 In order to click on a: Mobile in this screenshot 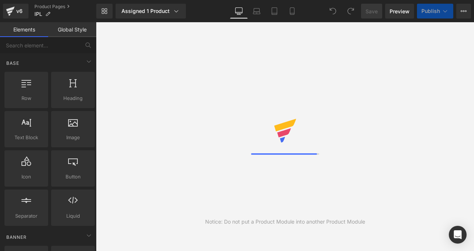, I will do `click(292, 11)`.